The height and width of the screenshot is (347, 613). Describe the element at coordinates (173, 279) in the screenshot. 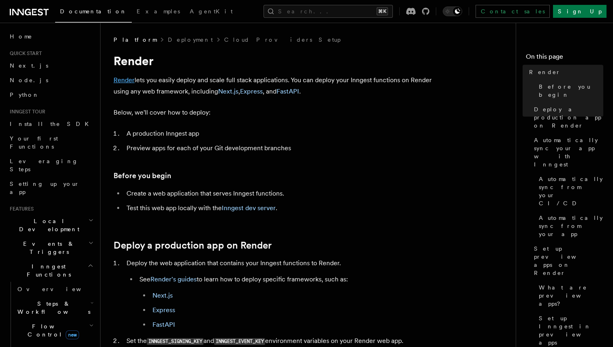

I see `a: Render's guides` at that location.